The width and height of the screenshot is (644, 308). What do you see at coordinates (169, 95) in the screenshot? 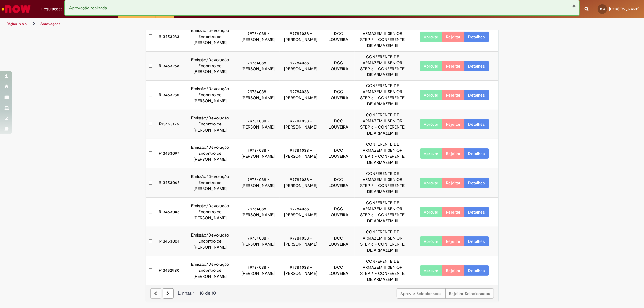
I see `td: R13453235` at bounding box center [169, 95].